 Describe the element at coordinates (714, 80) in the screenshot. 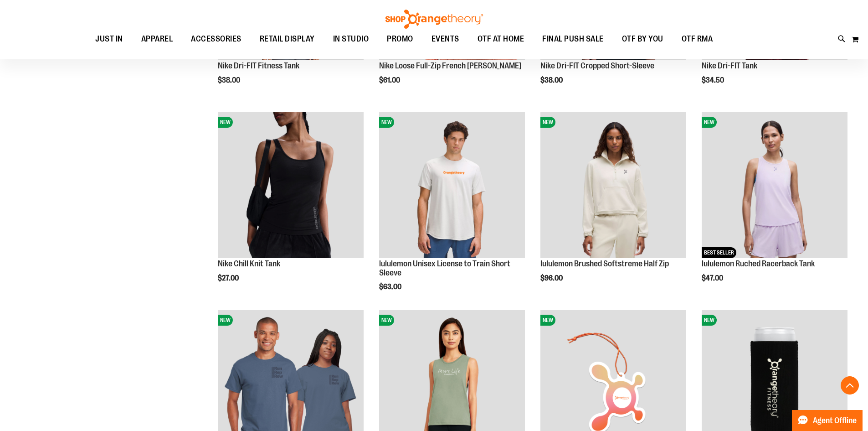

I see `span: $34.50` at that location.